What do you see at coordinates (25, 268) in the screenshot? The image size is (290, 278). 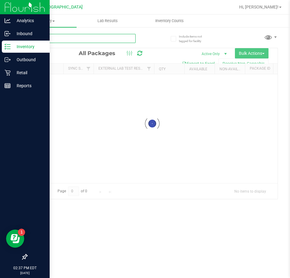 I see `p: 02:37 PM EDT` at bounding box center [25, 268].